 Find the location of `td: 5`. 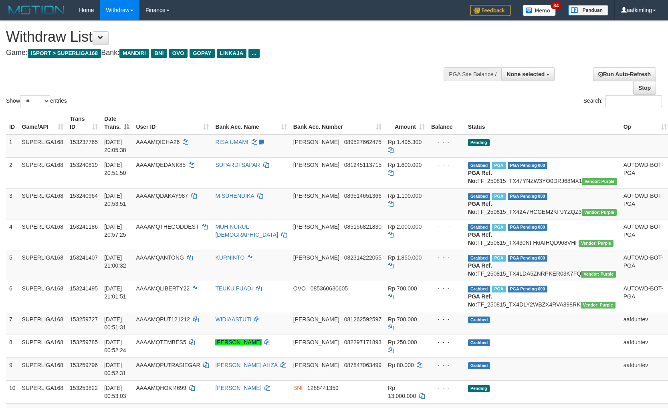

td: 5 is located at coordinates (12, 265).